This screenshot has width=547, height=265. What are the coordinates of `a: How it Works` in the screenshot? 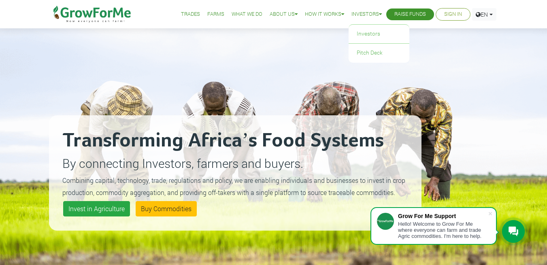 It's located at (324, 14).